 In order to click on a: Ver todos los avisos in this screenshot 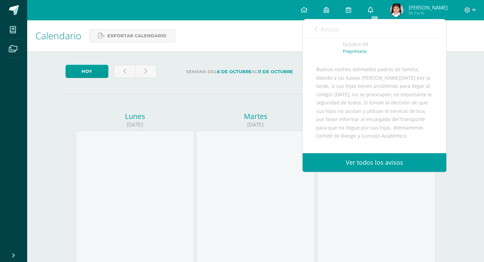, I will do `click(374, 163)`.